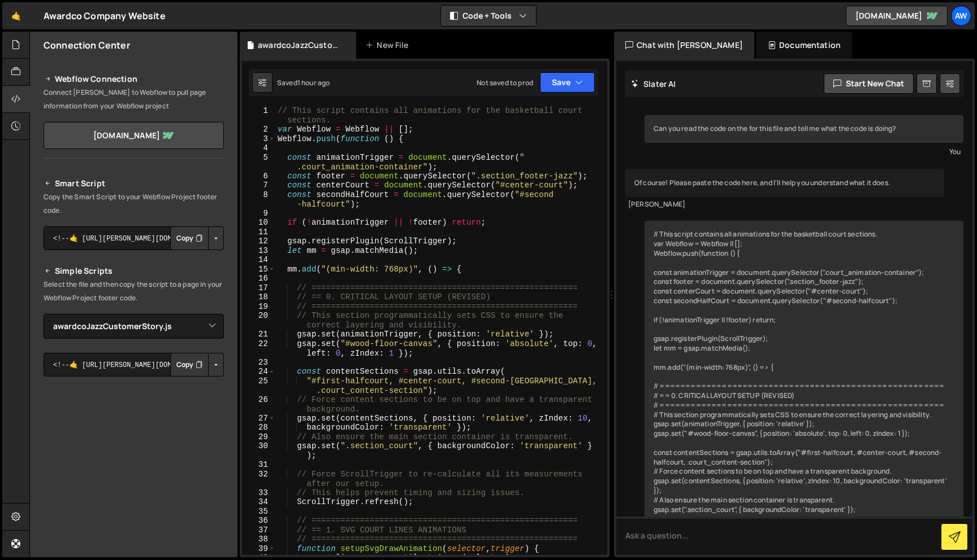 This screenshot has height=560, width=977. What do you see at coordinates (258, 386) in the screenshot?
I see `div: 25` at bounding box center [258, 386].